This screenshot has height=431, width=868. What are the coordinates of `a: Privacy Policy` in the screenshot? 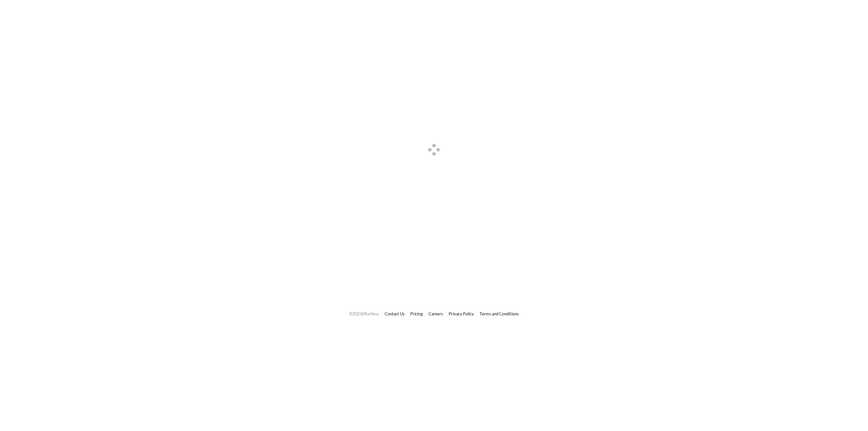 It's located at (462, 314).